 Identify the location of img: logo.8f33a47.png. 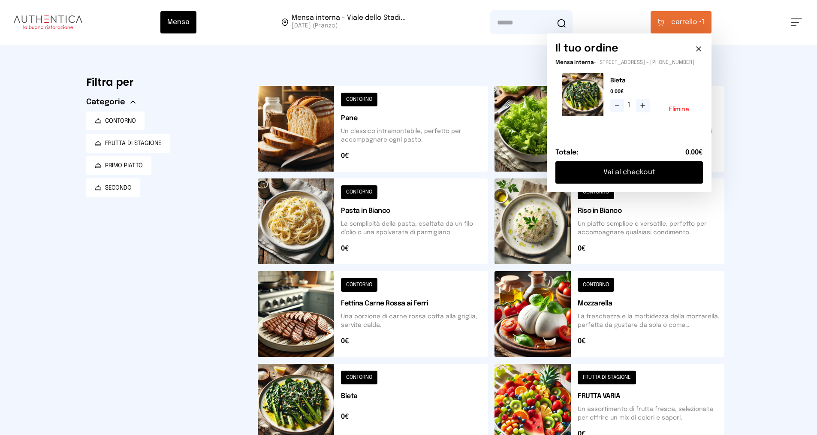
(48, 22).